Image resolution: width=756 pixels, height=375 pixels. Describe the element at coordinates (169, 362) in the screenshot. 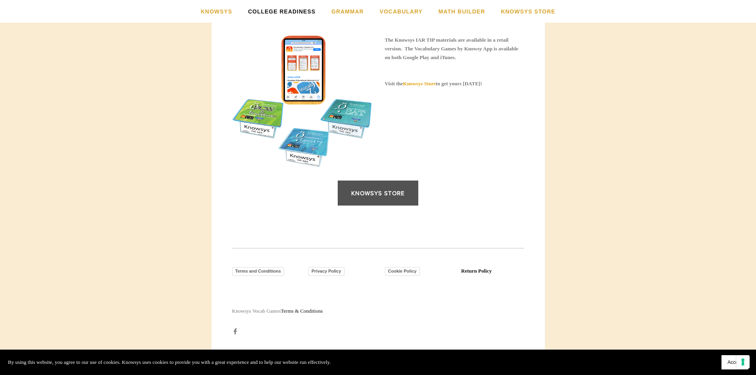

I see `p: By using this website, you agree to our use of cookies. Knowsys uses cookies to provide you with ...` at that location.